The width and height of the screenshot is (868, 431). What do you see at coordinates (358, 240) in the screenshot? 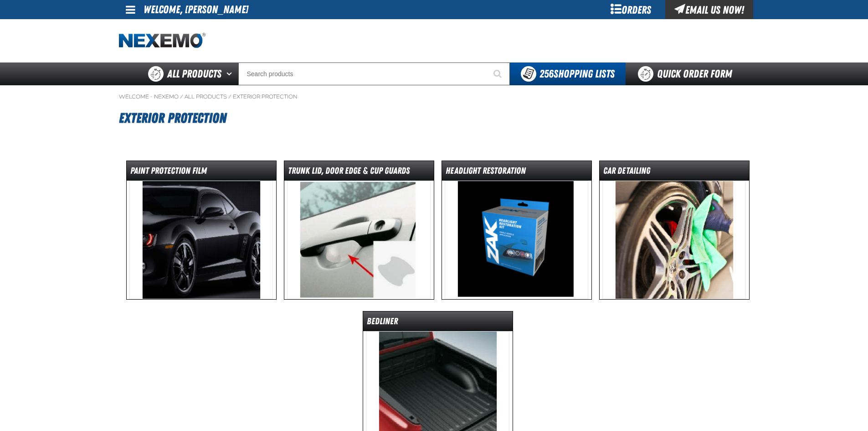
I see `img: Trunk Lid, Door Edge & Cup Guards` at bounding box center [358, 240].